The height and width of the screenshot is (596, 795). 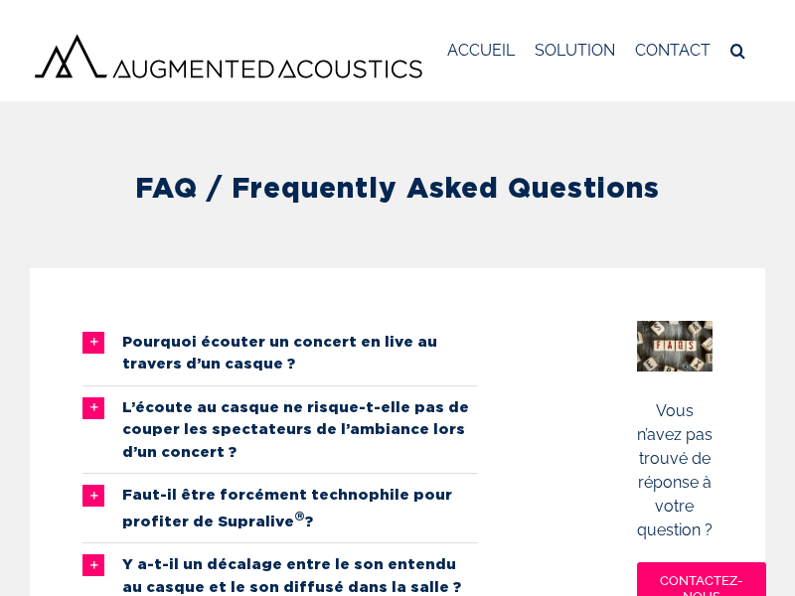 What do you see at coordinates (300, 353) in the screenshot?
I see `span: Pourquoi écouter un concert en live au travers d’un casque ?` at bounding box center [300, 353].